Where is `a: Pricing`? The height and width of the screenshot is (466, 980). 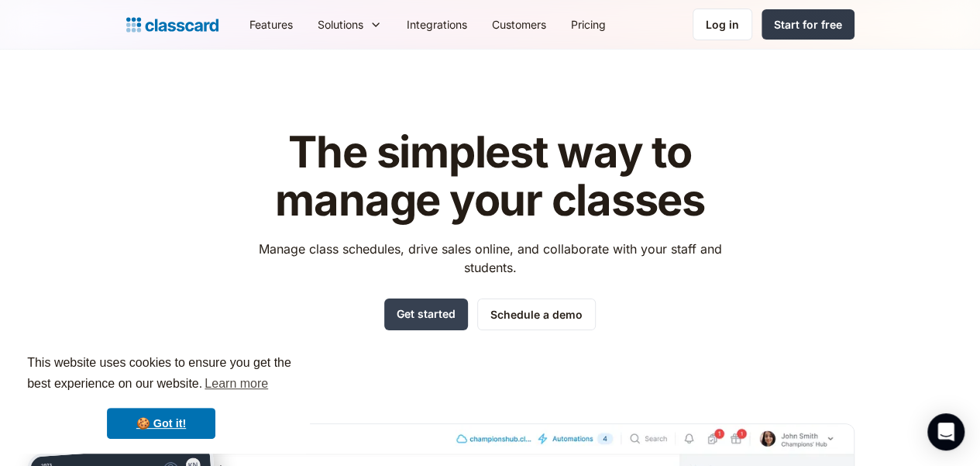
a: Pricing is located at coordinates (588, 24).